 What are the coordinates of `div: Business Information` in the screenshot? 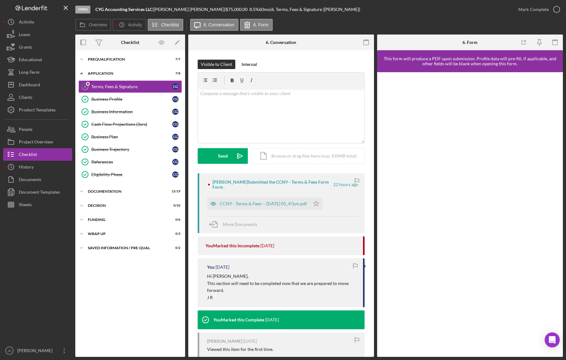 It's located at (132, 112).